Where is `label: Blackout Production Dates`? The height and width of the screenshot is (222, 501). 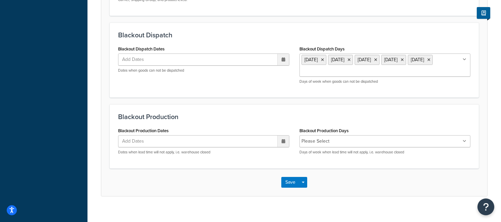 label: Blackout Production Dates is located at coordinates (143, 131).